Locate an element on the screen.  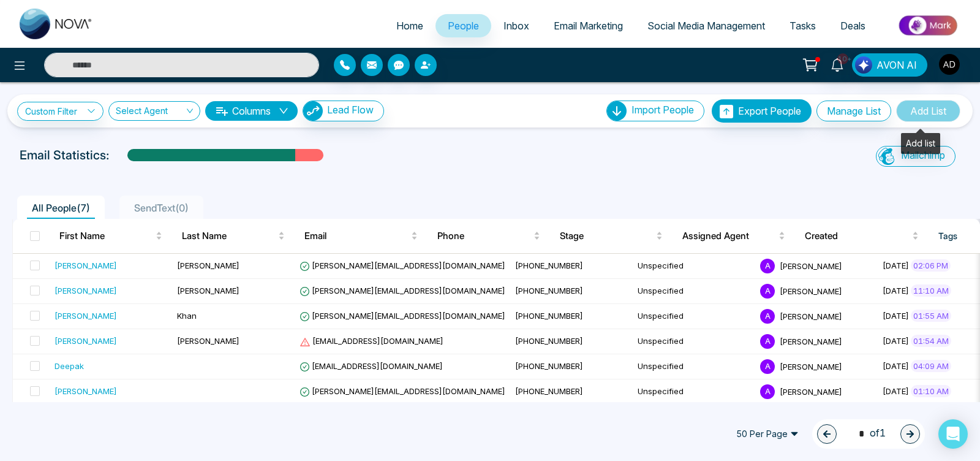
span: Inbox is located at coordinates (516, 26).